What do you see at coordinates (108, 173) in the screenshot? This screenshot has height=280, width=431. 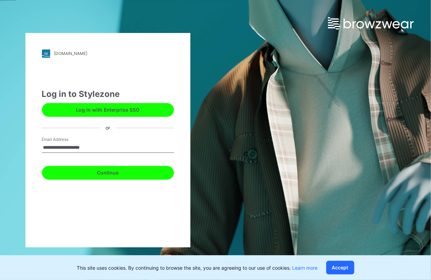 I see `button: Continue` at bounding box center [108, 173].